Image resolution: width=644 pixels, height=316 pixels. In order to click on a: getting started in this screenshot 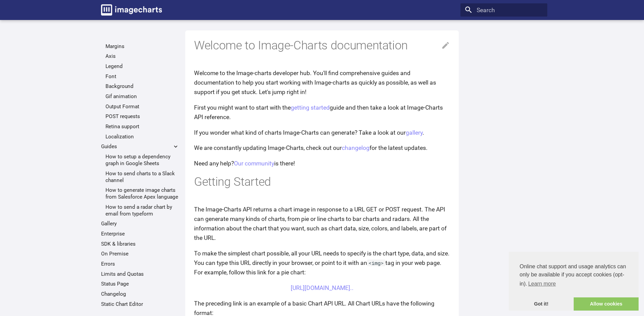, I will do `click(310, 107)`.